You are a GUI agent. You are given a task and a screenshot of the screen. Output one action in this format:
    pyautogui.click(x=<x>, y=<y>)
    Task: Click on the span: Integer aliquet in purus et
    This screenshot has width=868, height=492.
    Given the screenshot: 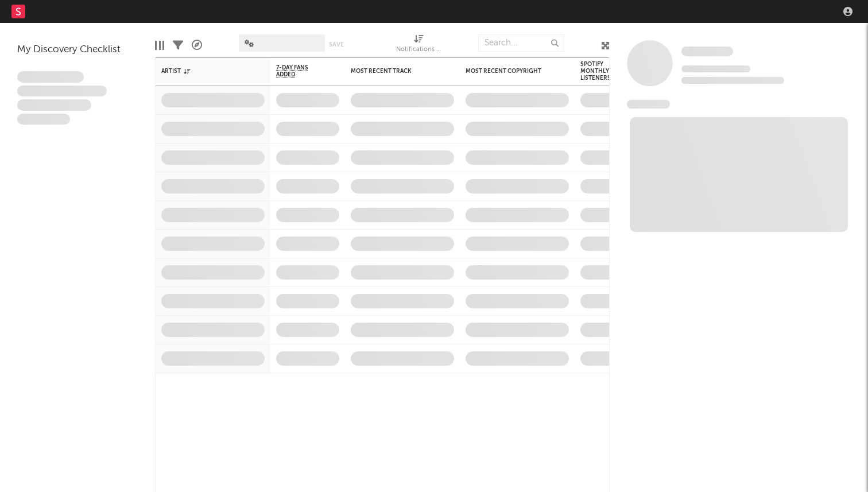 What is the action you would take?
    pyautogui.click(x=62, y=91)
    